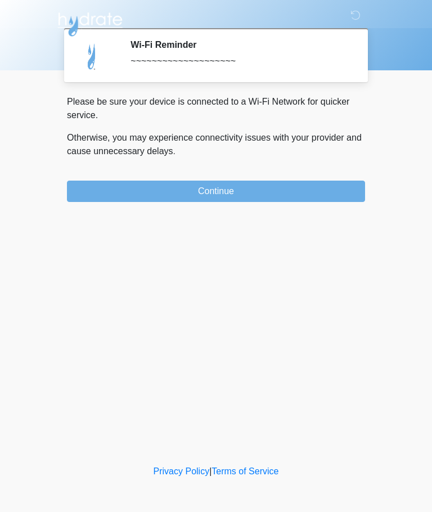 The height and width of the screenshot is (512, 432). Describe the element at coordinates (92, 56) in the screenshot. I see `img: Agent Avatar` at that location.